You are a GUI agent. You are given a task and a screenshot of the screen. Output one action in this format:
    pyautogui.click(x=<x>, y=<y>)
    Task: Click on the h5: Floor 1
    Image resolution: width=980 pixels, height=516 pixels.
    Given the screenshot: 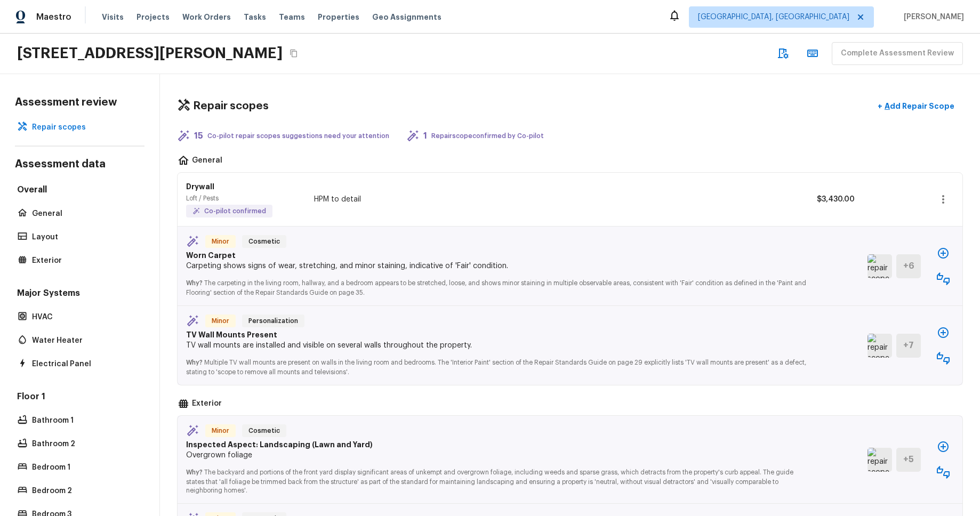 What is the action you would take?
    pyautogui.click(x=80, y=398)
    